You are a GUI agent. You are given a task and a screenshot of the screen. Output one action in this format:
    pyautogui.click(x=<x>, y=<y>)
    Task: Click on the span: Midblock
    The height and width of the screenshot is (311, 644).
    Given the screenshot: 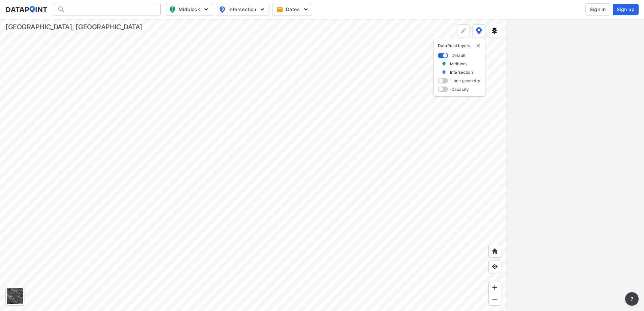 What is the action you would take?
    pyautogui.click(x=189, y=9)
    